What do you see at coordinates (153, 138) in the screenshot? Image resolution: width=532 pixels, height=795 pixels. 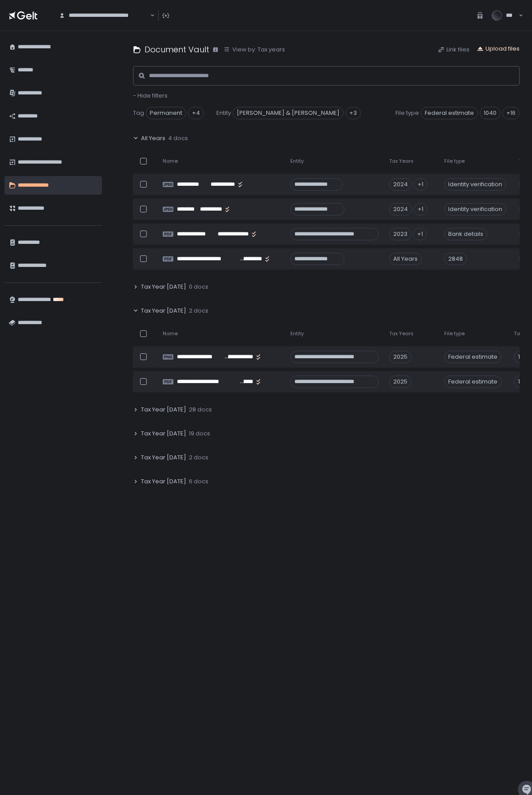 I see `span: All Years` at bounding box center [153, 138].